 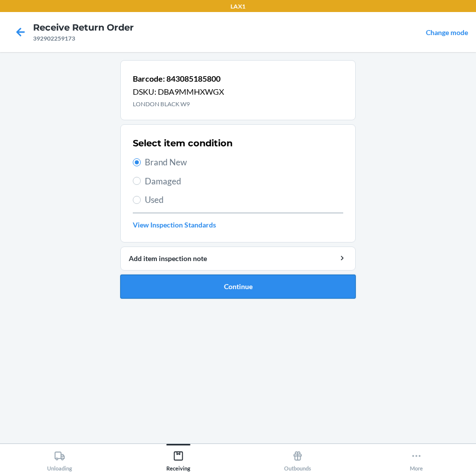 I want to click on p: LAX1, so click(x=238, y=6).